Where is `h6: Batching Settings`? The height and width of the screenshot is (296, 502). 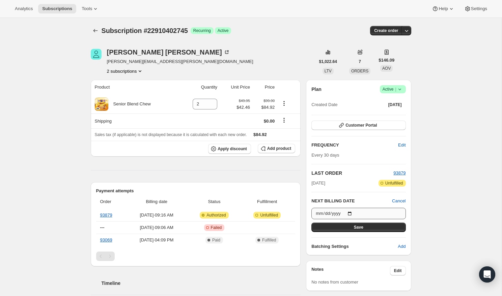 h6: Batching Settings is located at coordinates (354, 247).